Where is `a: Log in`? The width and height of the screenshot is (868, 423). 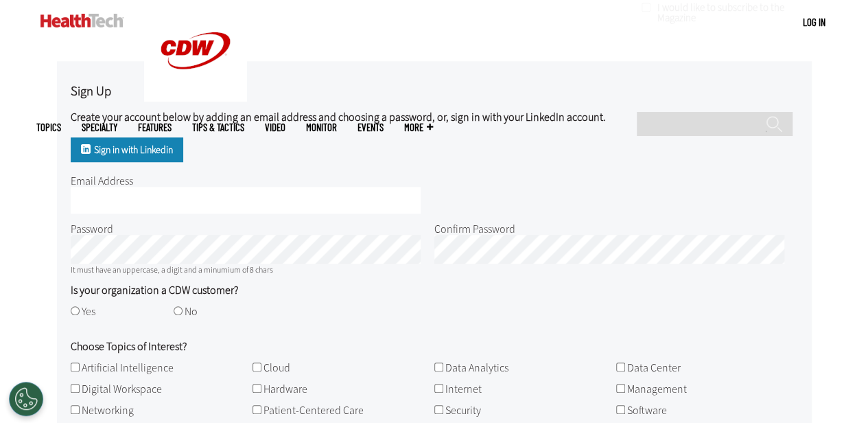
a: Log in is located at coordinates (814, 22).